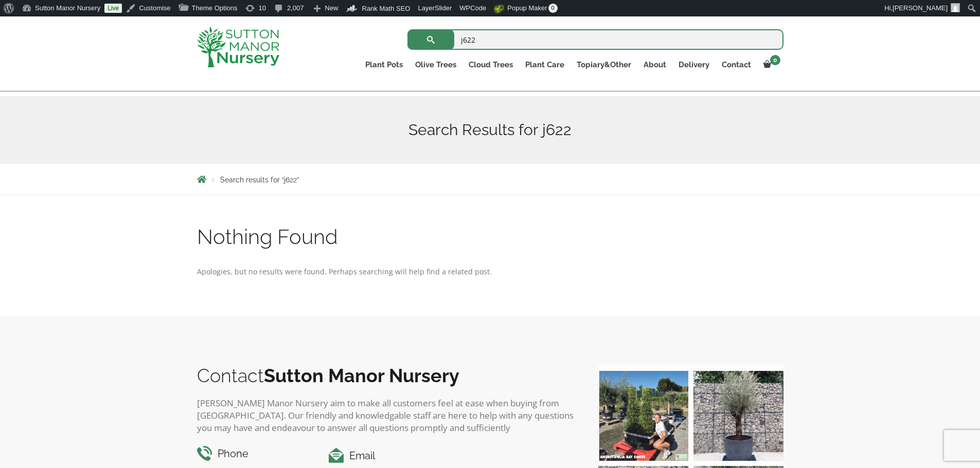 The image size is (980, 468). I want to click on a: Plant Care, so click(545, 65).